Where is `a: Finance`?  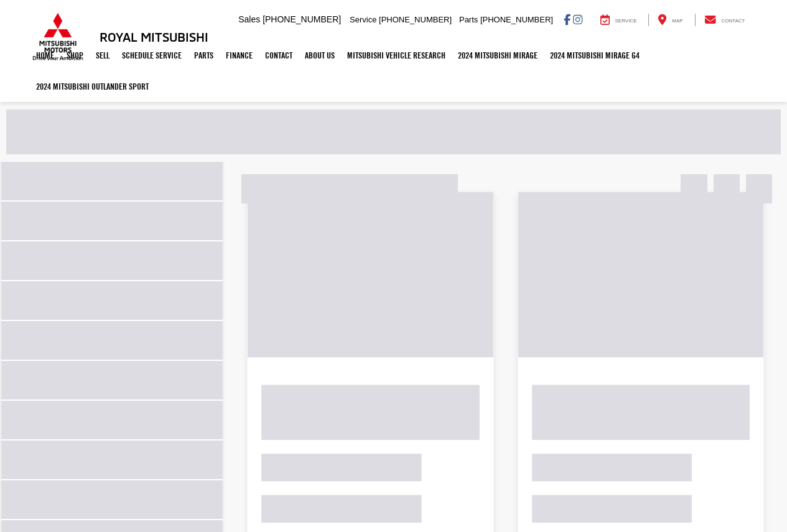
a: Finance is located at coordinates (239, 55).